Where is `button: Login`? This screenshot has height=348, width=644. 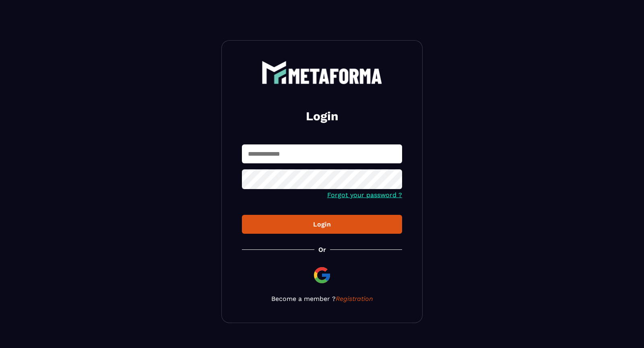
button: Login is located at coordinates (322, 224).